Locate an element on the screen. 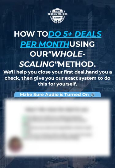 The height and width of the screenshot is (168, 115). u: do 5+ deals per month is located at coordinates (61, 39).